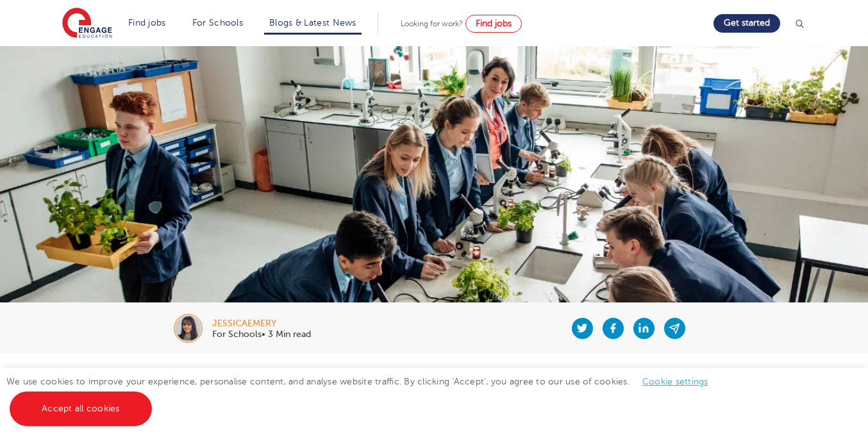 Image resolution: width=868 pixels, height=437 pixels. What do you see at coordinates (494, 23) in the screenshot?
I see `span: Find jobs` at bounding box center [494, 23].